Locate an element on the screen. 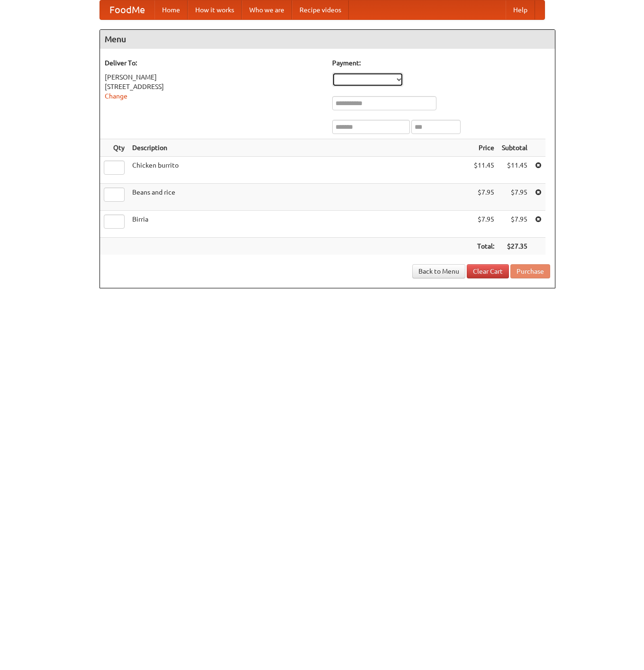 This screenshot has width=644, height=670. a: How it works is located at coordinates (215, 10).